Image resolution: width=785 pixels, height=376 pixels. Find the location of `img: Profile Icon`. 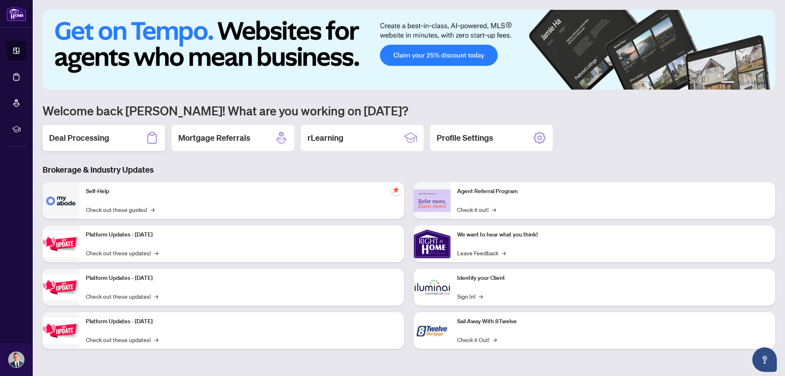

img: Profile Icon is located at coordinates (16, 359).